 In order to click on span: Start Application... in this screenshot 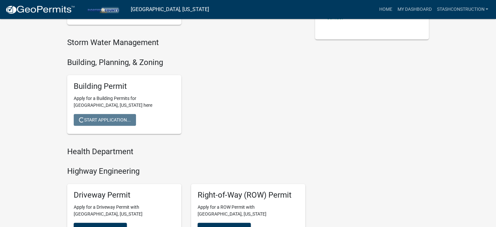, I will do `click(105, 119)`.